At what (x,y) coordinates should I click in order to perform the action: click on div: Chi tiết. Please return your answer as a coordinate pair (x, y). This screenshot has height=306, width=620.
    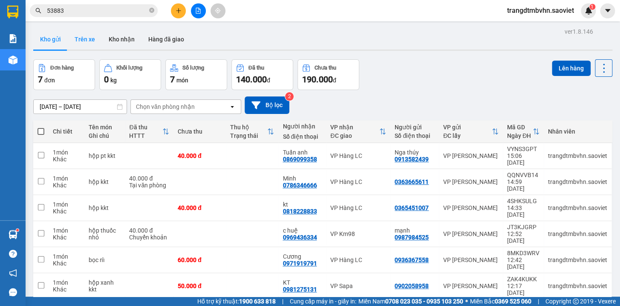
    Looking at the image, I should click on (66, 131).